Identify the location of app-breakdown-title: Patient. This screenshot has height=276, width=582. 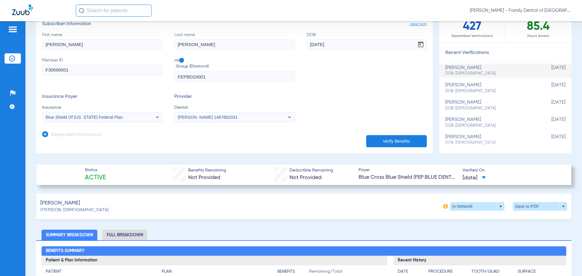
(98, 272).